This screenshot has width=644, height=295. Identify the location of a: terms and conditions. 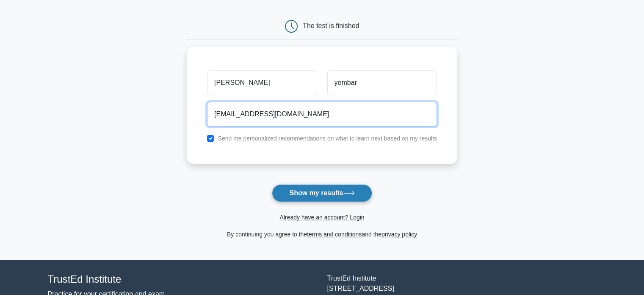
(334, 234).